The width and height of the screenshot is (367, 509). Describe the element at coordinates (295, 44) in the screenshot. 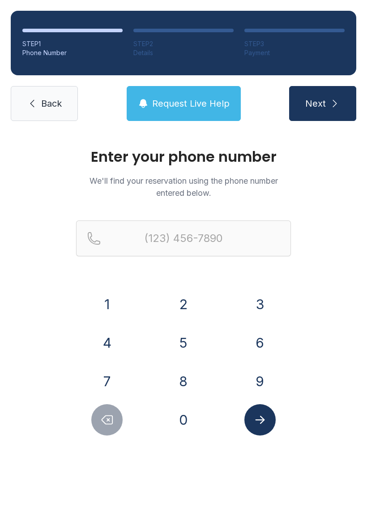

I see `div: STEP 3` at that location.